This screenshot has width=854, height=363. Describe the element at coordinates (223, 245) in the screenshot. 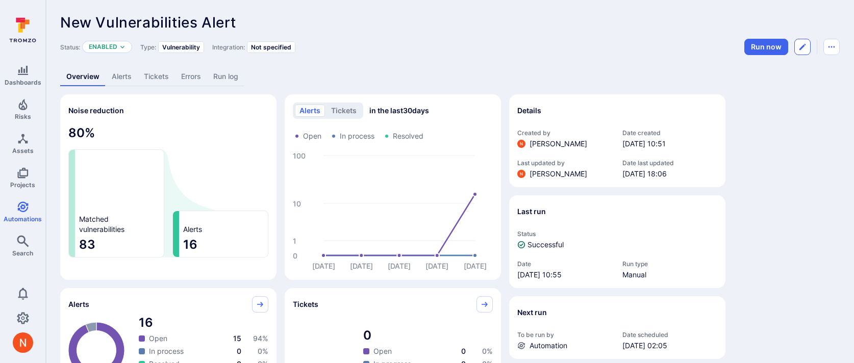

I see `span: 16` at that location.